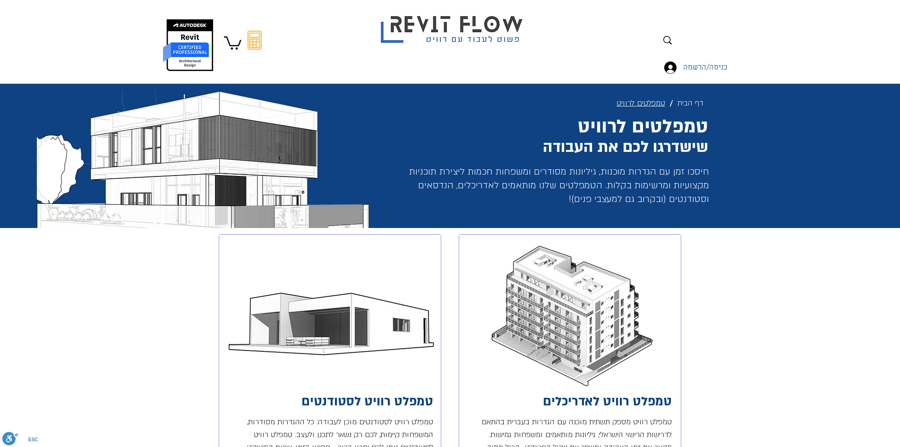  I want to click on nav: נתיב הניווט (breadcrumbs), so click(581, 103).